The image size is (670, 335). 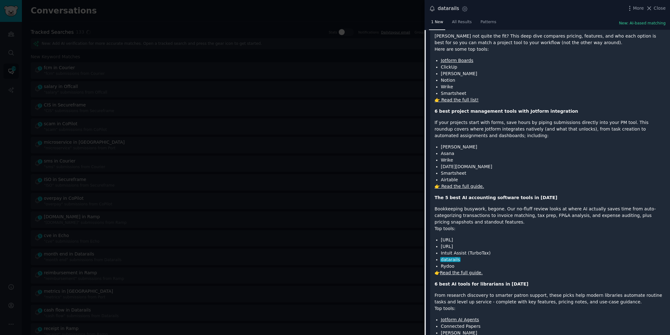 I want to click on a: 1 New, so click(x=437, y=23).